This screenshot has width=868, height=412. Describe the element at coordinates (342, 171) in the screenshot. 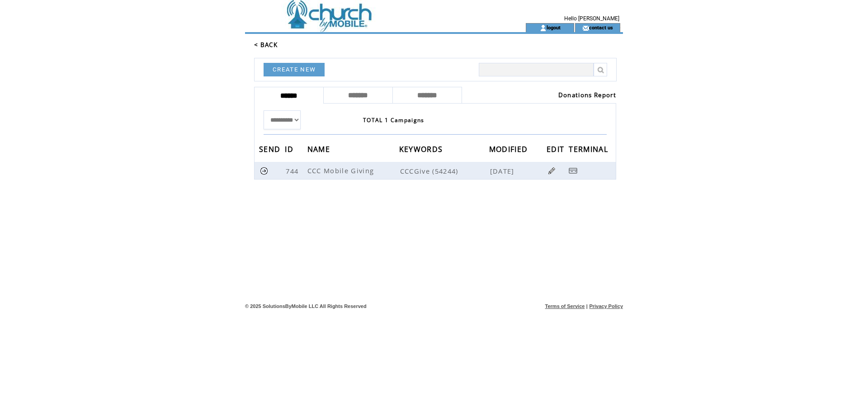

I see `span: CCC Mobile Giving` at that location.